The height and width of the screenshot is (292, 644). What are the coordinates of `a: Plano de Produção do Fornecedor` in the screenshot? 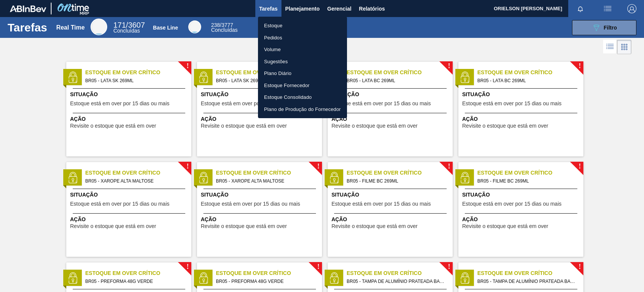 It's located at (303, 110).